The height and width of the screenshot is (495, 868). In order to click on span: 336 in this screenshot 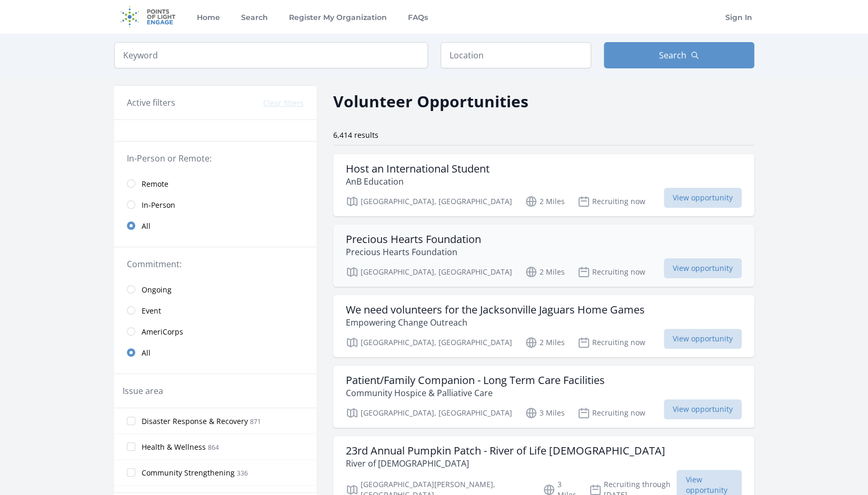, I will do `click(242, 473)`.